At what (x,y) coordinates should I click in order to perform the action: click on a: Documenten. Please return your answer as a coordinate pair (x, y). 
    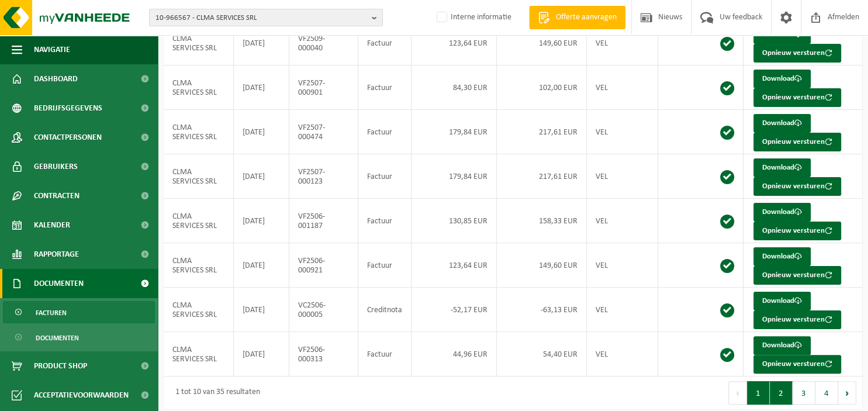
    Looking at the image, I should click on (79, 338).